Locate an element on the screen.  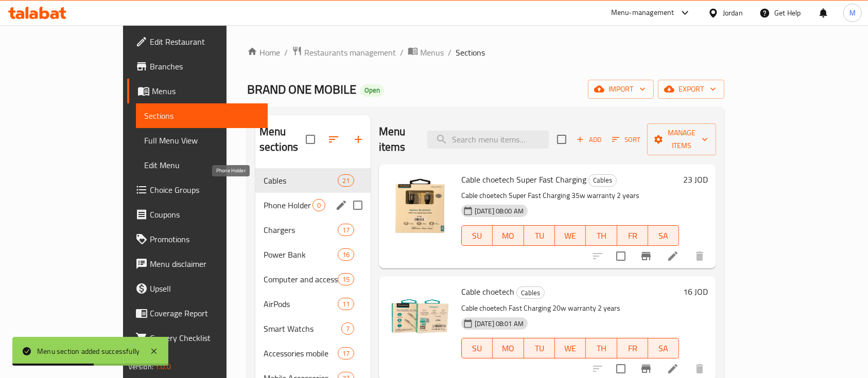
span: FR is located at coordinates (633, 236).